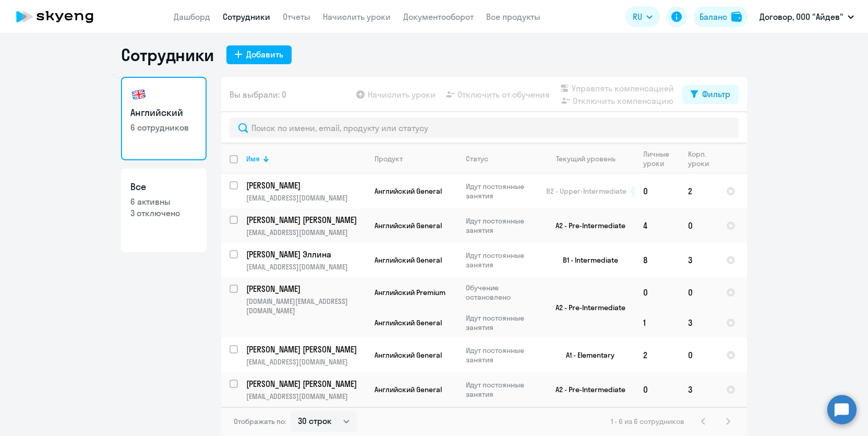 This screenshot has width=868, height=436. Describe the element at coordinates (163, 113) in the screenshot. I see `h3: Английский` at that location.